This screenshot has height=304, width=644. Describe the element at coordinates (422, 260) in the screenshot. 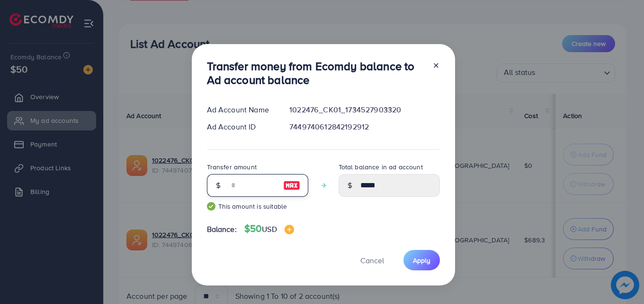

I see `button: Apply` at that location.